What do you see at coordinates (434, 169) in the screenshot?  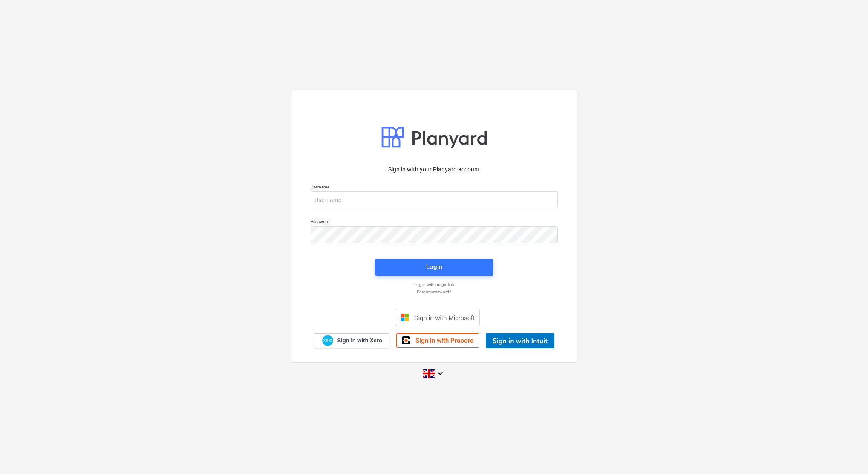 I see `p: Sign in with your Planyard account` at bounding box center [434, 169].